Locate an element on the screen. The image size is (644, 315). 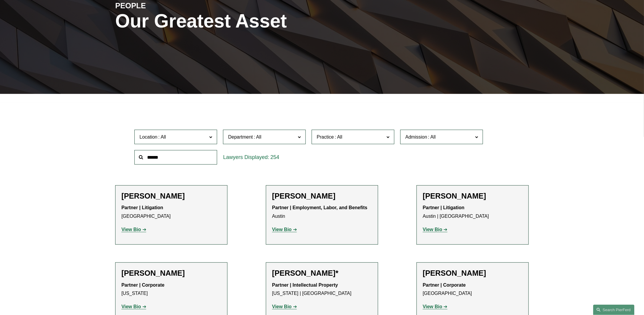
span: Practice is located at coordinates (325, 137).